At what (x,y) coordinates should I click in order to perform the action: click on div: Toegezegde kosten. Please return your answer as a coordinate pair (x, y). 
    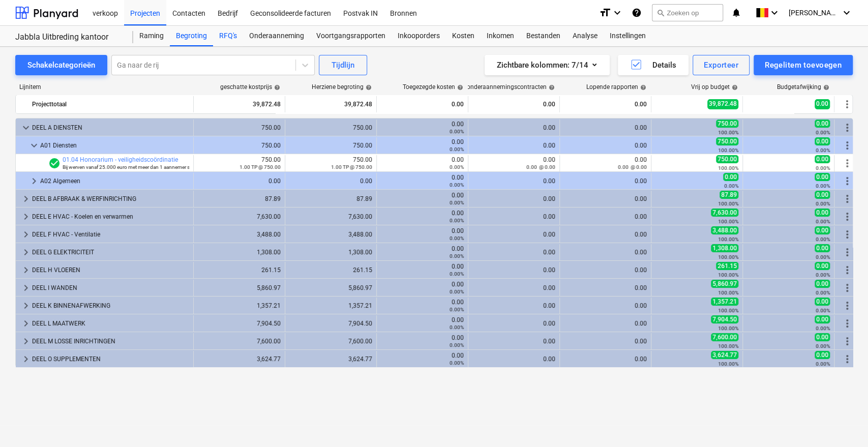
    Looking at the image, I should click on (433, 87).